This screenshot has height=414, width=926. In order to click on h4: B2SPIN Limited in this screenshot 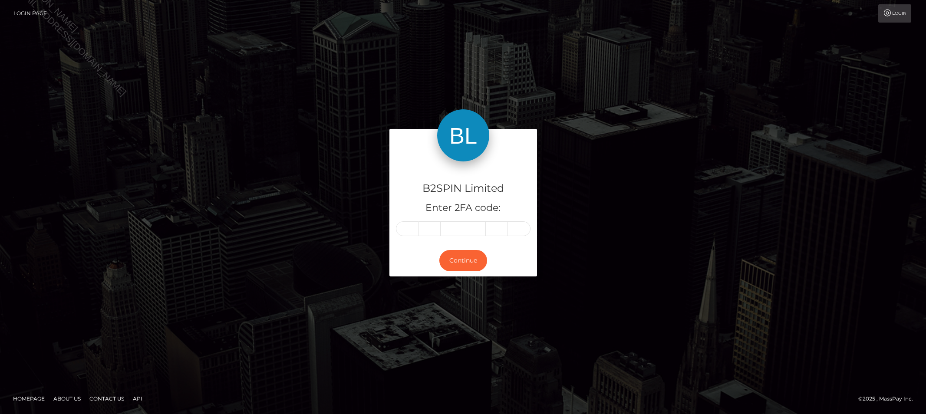, I will do `click(463, 189)`.